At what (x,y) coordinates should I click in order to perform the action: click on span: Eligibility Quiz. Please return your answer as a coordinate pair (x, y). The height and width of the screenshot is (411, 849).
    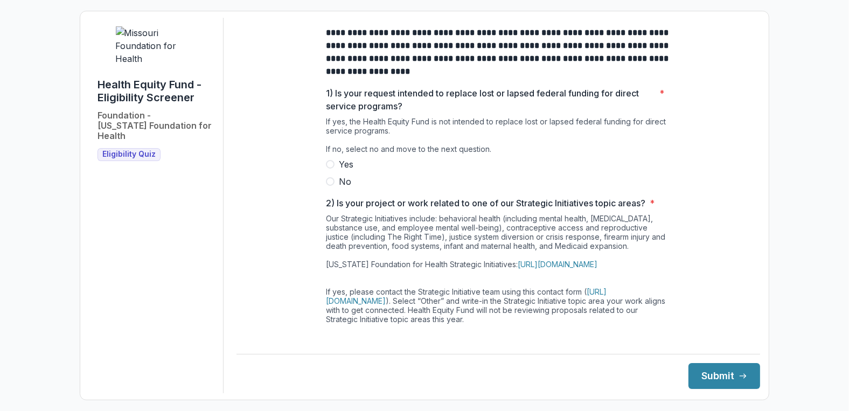
    Looking at the image, I should click on (129, 154).